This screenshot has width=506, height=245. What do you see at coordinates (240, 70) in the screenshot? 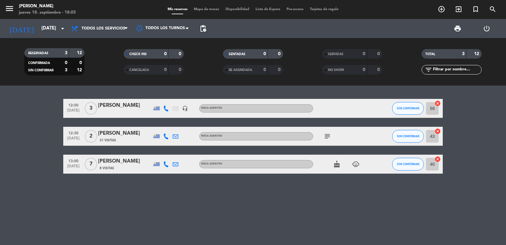
I see `span: RE AGENDADA` at bounding box center [240, 70].